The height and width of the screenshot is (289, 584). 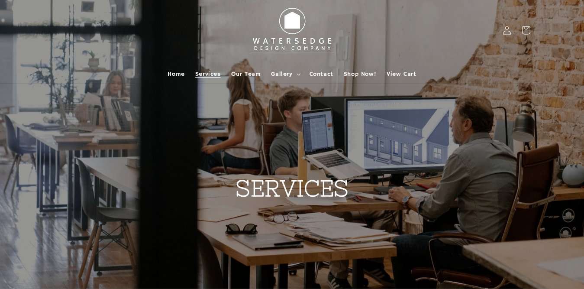 I want to click on summary: Gallery, so click(x=285, y=74).